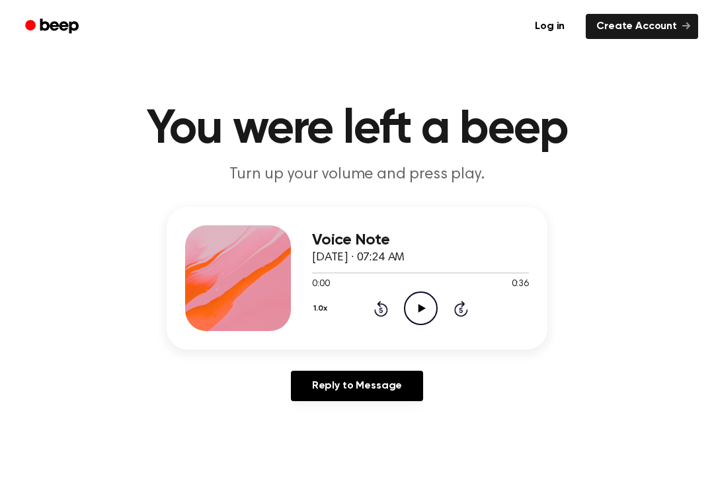 This screenshot has height=493, width=714. I want to click on a: Reply to Message, so click(357, 386).